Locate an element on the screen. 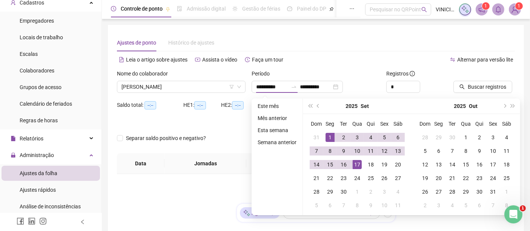  th: Qua is located at coordinates (357, 124).